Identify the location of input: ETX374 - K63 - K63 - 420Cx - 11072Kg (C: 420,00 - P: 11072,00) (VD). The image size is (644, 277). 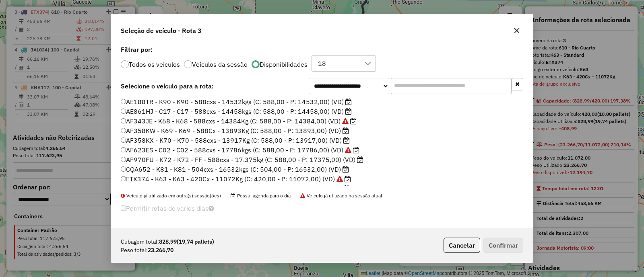
(123, 179).